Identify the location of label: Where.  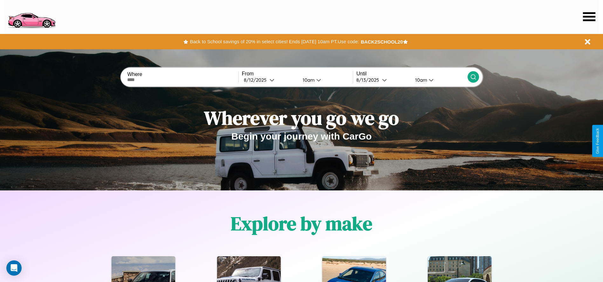
(182, 74).